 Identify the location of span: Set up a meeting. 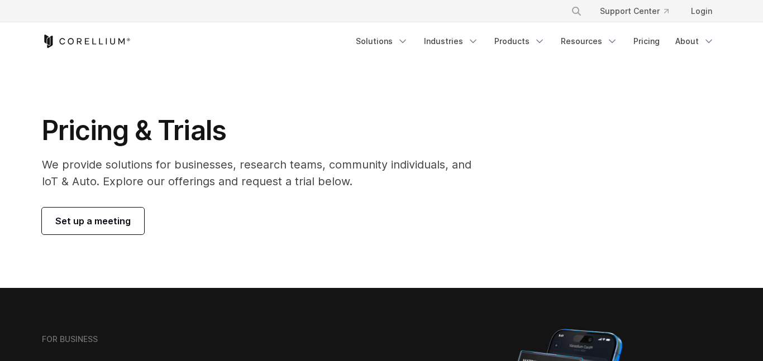
(93, 221).